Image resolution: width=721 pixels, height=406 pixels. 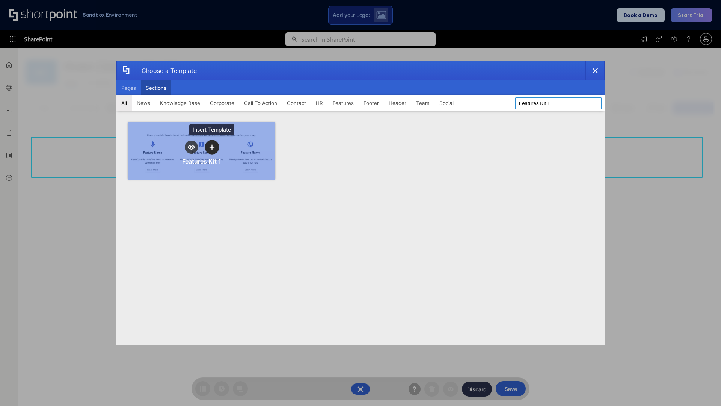 I want to click on div: template selector, so click(x=361, y=203).